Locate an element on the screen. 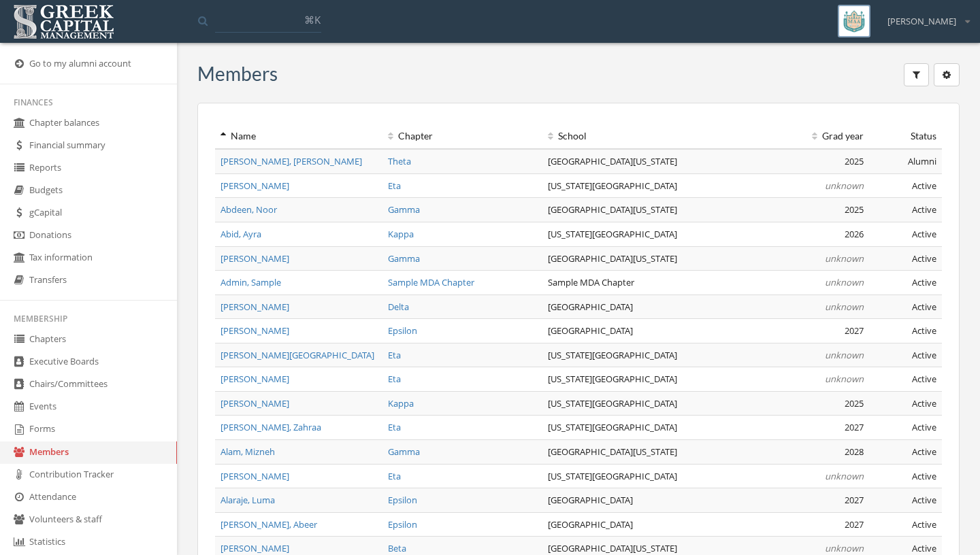 The width and height of the screenshot is (980, 555). span: ⌘K is located at coordinates (312, 20).